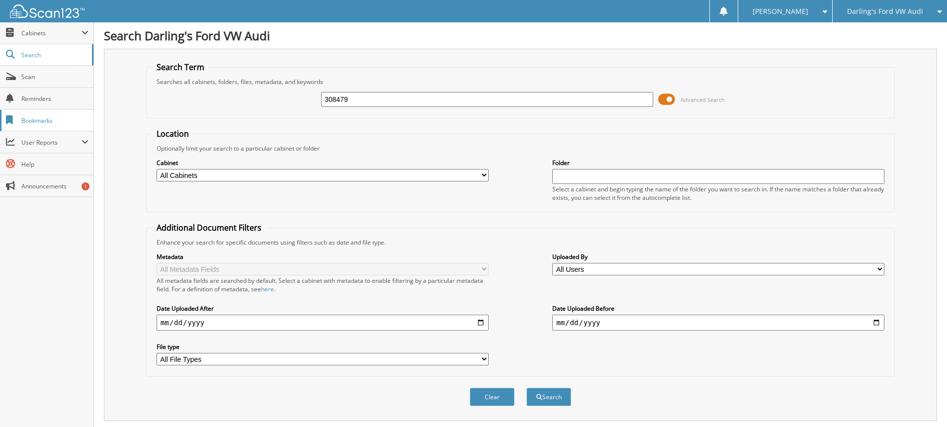 The image size is (947, 427). Describe the element at coordinates (55, 164) in the screenshot. I see `span: Help` at that location.